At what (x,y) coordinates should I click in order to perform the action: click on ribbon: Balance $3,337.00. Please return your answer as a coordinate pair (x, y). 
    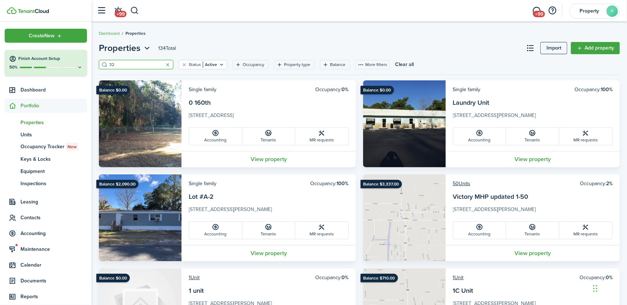
    Looking at the image, I should click on (381, 184).